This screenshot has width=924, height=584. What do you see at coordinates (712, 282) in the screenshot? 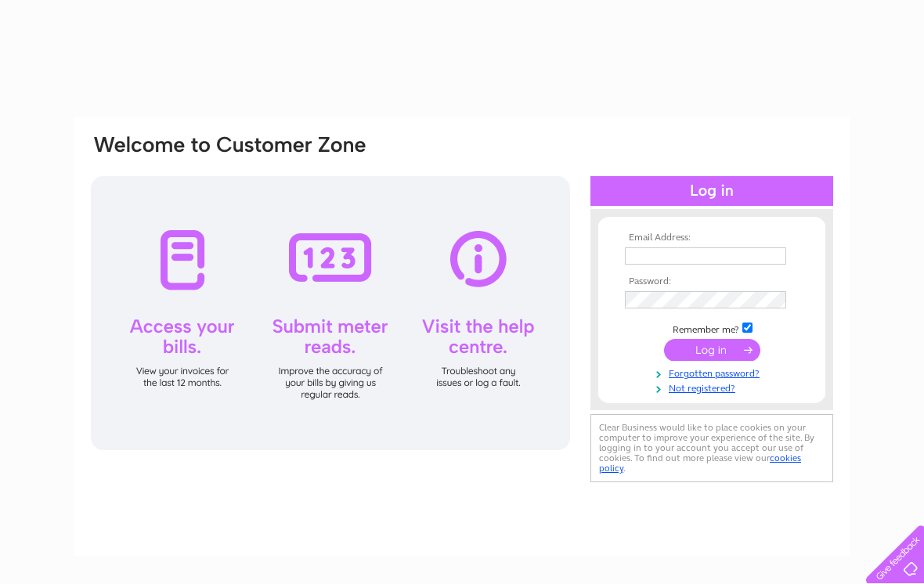
I see `th: Password:` at bounding box center [712, 282].